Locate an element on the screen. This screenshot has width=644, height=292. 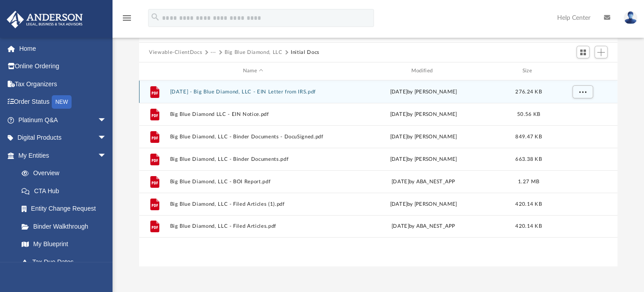
span: 849.47 KB is located at coordinates (528, 136).